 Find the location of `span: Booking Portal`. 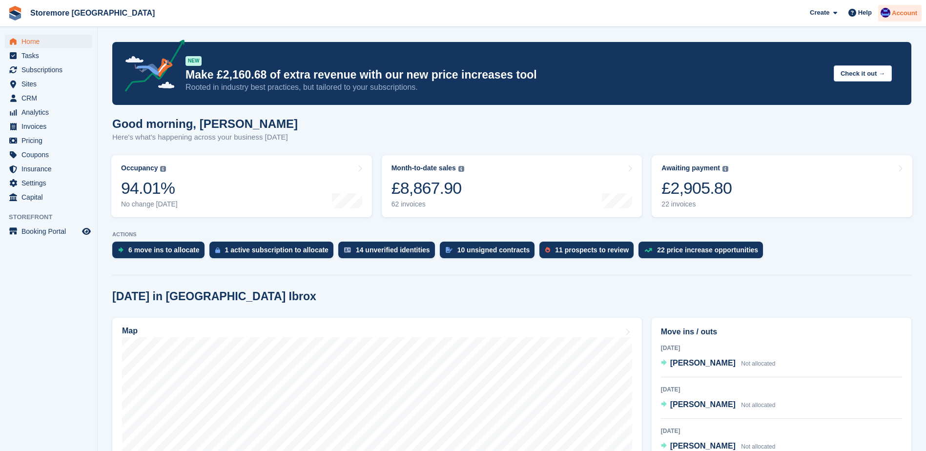

span: Booking Portal is located at coordinates (51, 231).